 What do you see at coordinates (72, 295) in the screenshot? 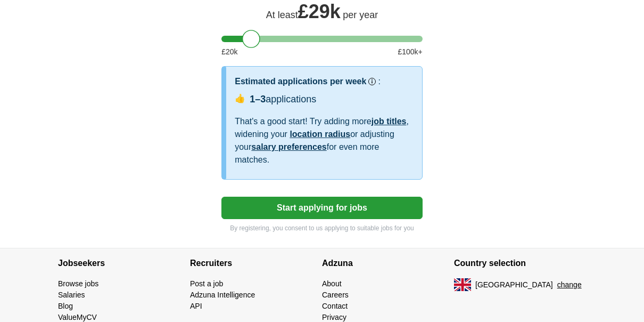
I see `a: Salaries` at bounding box center [72, 295].